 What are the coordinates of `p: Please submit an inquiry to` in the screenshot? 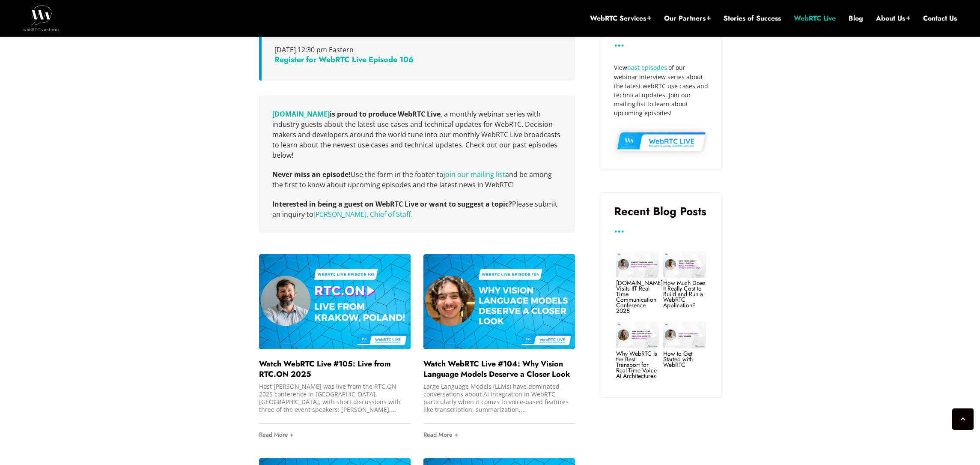 It's located at (417, 209).